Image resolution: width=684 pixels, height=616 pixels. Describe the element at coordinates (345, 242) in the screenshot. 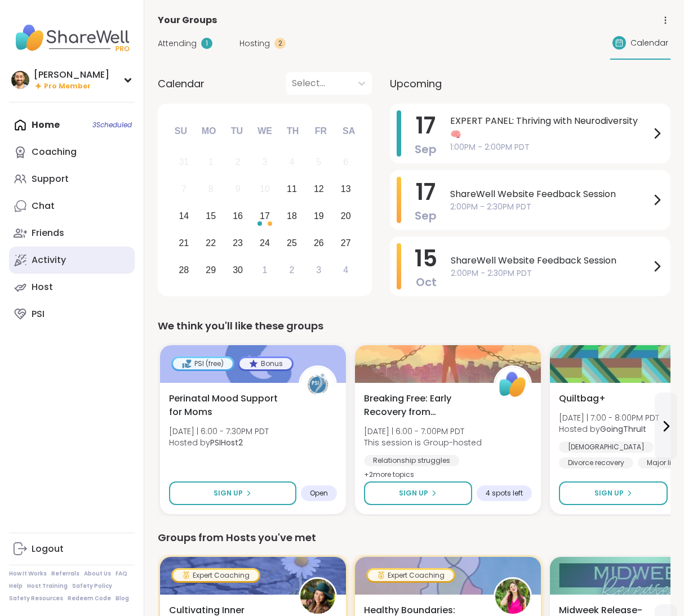

I see `div: Choose Saturday, September 27th, 2025` at that location.